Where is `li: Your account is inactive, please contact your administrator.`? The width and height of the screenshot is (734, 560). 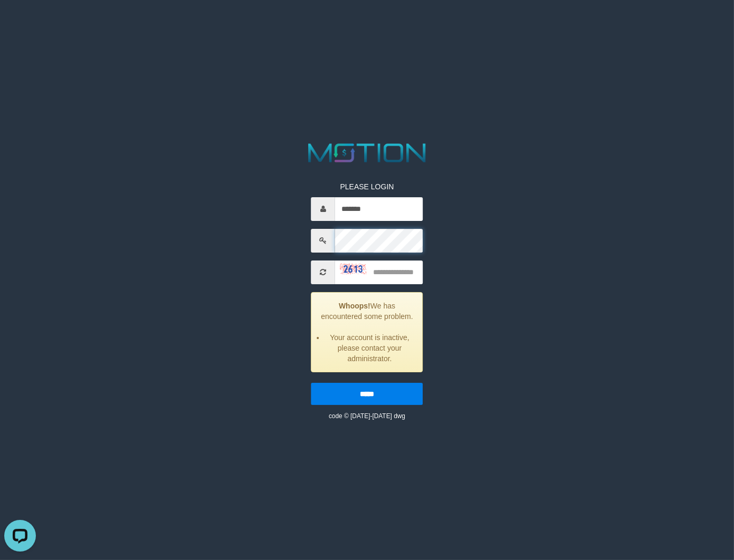 li: Your account is inactive, please contact your administrator. is located at coordinates (370, 348).